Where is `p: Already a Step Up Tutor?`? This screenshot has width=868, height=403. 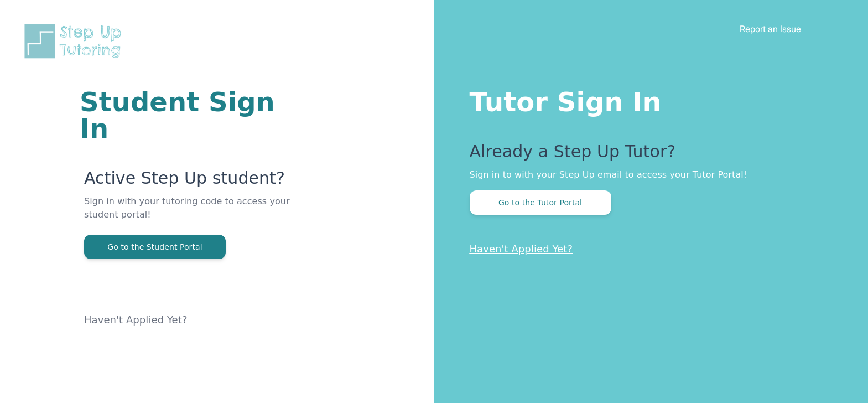 p: Already a Step Up Tutor? is located at coordinates (647, 155).